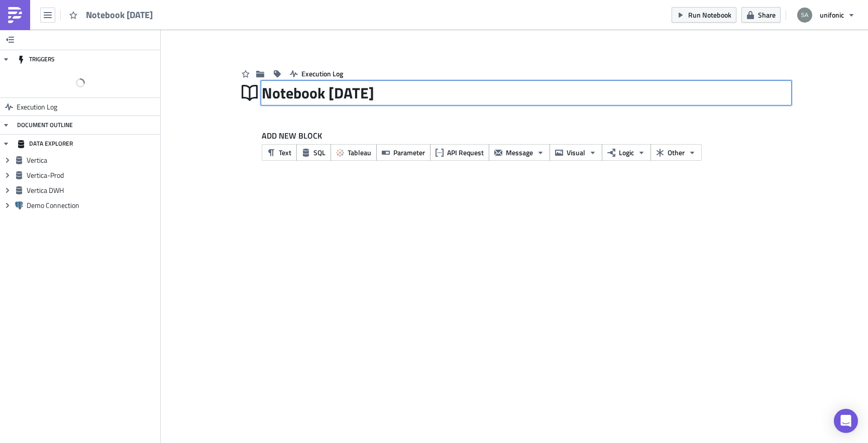 This screenshot has height=443, width=868. I want to click on div: DATA EXPLORER, so click(45, 144).